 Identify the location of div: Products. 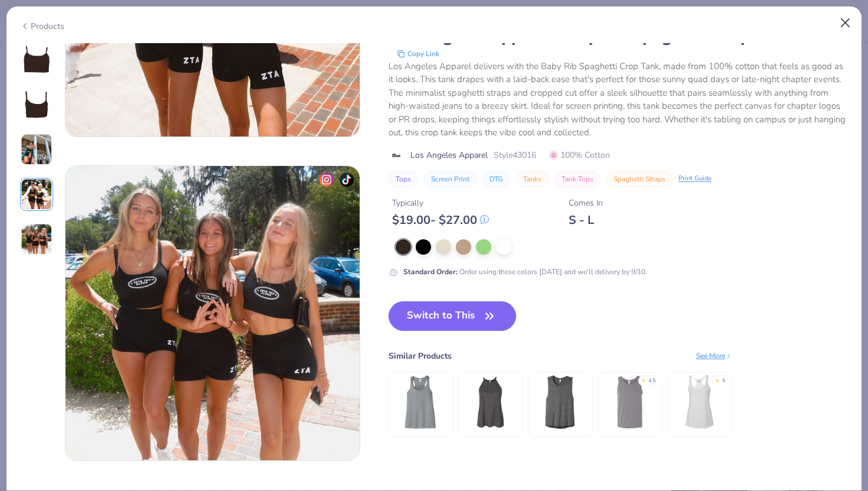
(42, 26).